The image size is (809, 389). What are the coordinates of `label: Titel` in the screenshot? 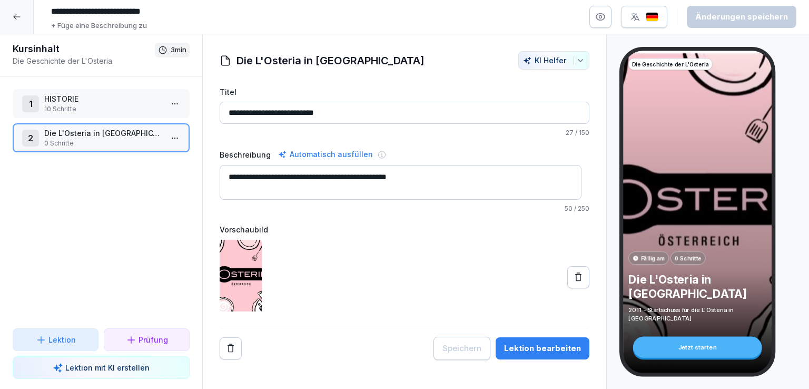 It's located at (405, 92).